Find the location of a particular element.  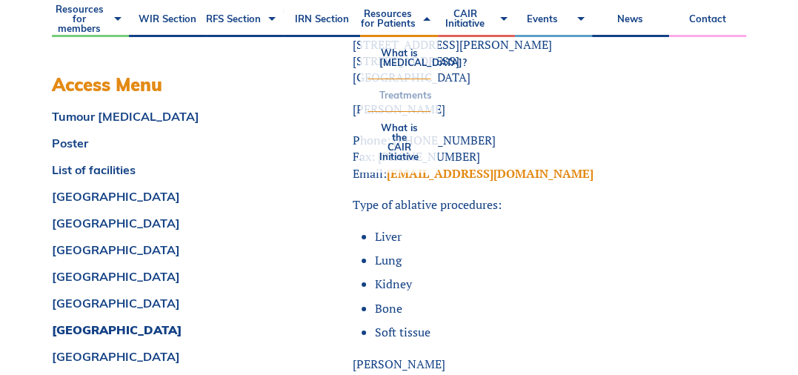

a: What is the CAIR Initiative is located at coordinates (398, 142).